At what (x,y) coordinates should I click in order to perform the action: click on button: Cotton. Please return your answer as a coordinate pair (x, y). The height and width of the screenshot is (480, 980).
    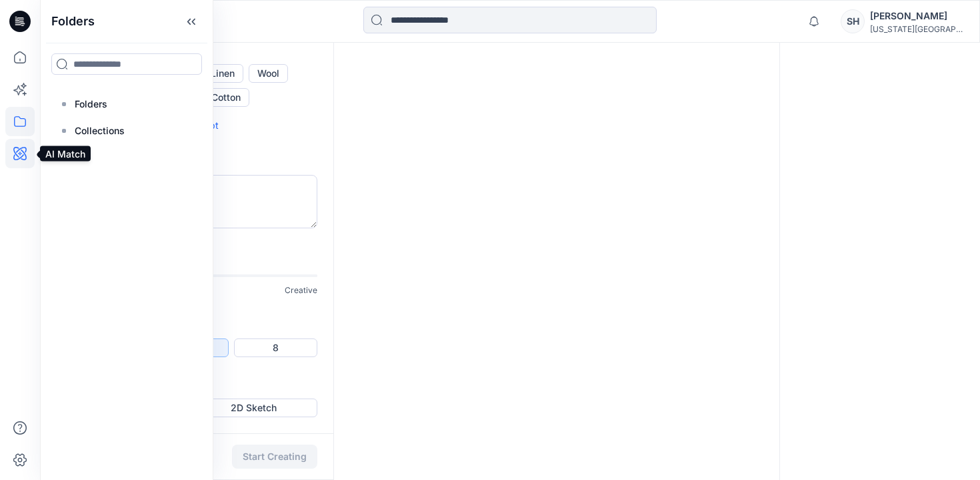
    Looking at the image, I should click on (226, 97).